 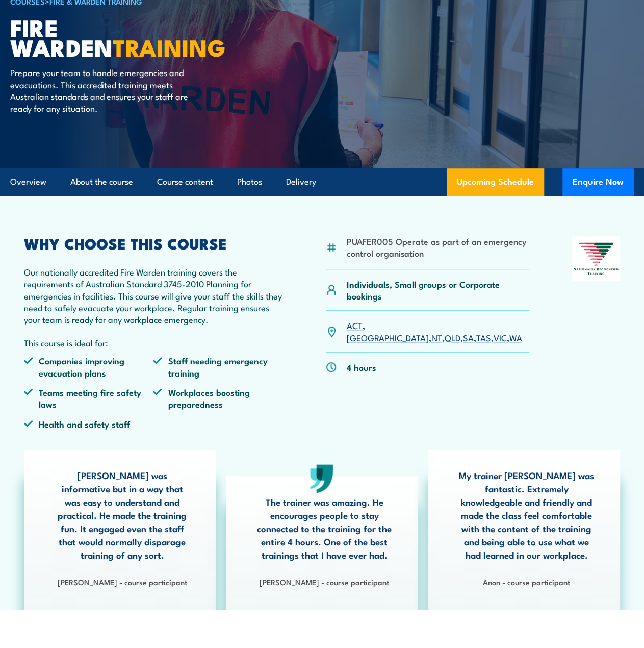 What do you see at coordinates (136, 37) in the screenshot?
I see `h1: Fire Warden` at bounding box center [136, 37].